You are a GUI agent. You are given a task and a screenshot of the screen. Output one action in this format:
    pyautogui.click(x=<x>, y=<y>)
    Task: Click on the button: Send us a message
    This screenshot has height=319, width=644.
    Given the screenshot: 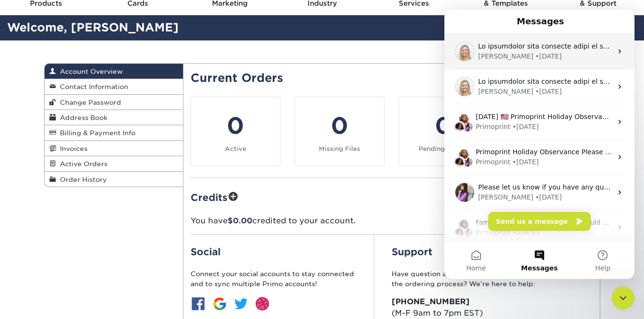 What is the action you would take?
    pyautogui.click(x=95, y=212)
    